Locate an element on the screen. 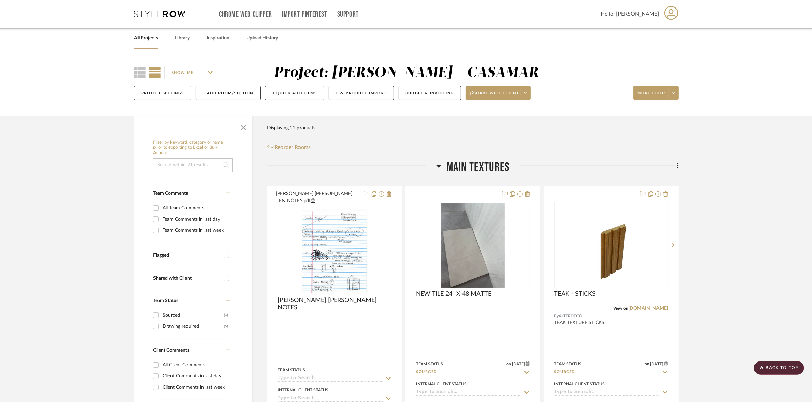 This screenshot has width=812, height=402. div: Drawing required is located at coordinates (193, 326).